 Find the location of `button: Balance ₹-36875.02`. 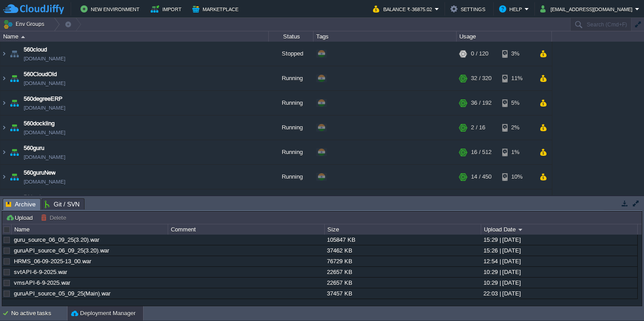

button: Balance ₹-36875.02 is located at coordinates (404, 9).